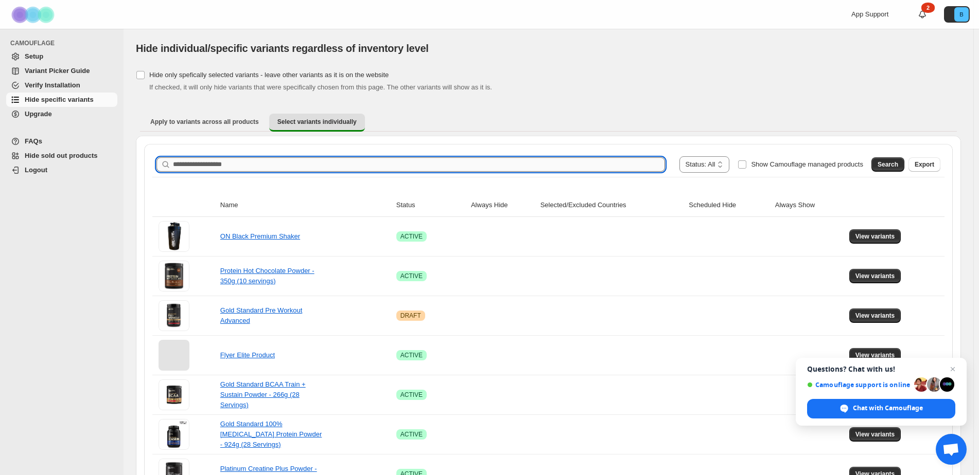 This screenshot has width=979, height=475. I want to click on span: Questions? Chat with us!, so click(881, 369).